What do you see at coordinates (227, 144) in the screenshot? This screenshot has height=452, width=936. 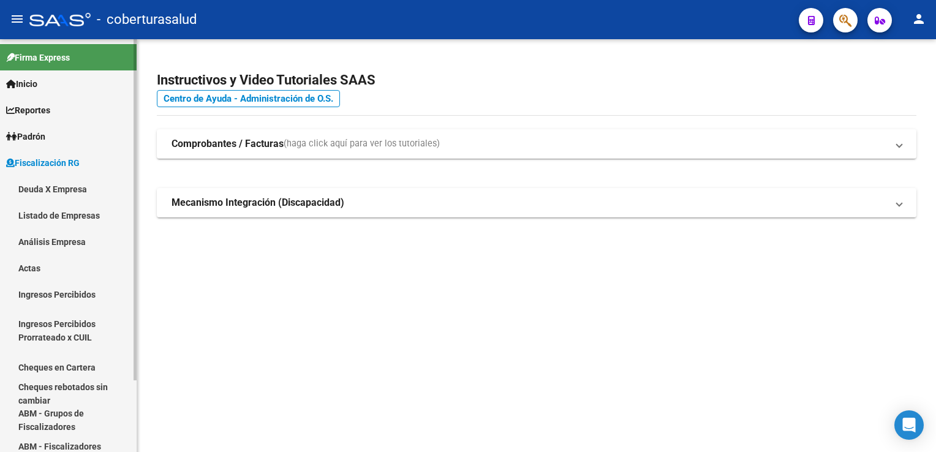 I see `strong: Comprobantes / Facturas` at bounding box center [227, 144].